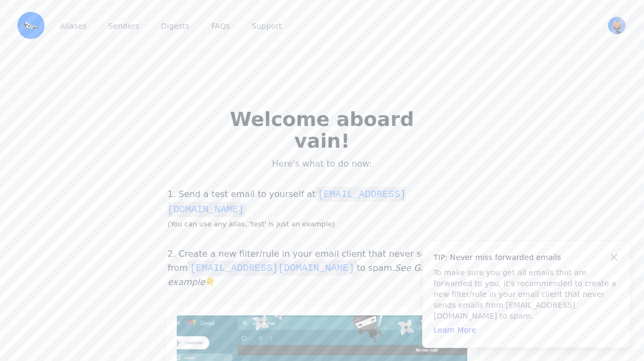  Describe the element at coordinates (322, 209) in the screenshot. I see `p: 1. Send a test email to yourself at` at that location.